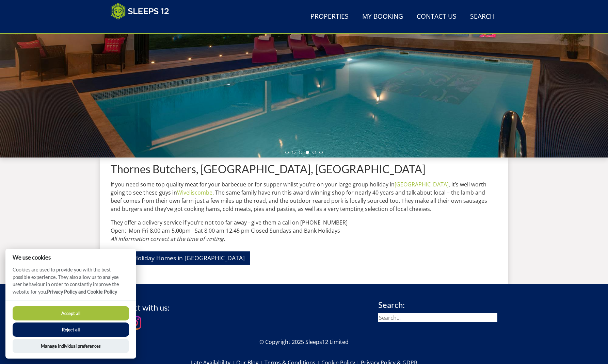  What do you see at coordinates (195, 193) in the screenshot?
I see `a: Wiveliscombe` at bounding box center [195, 193].